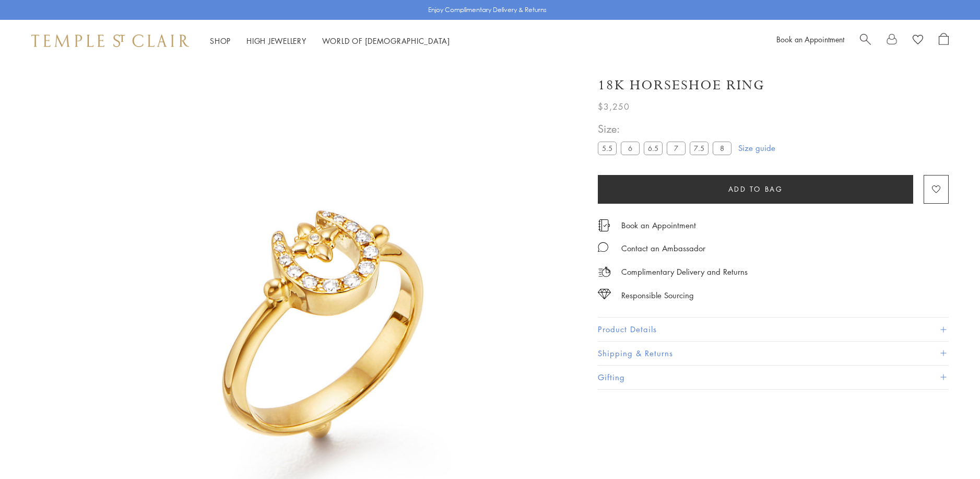 This screenshot has height=479, width=980. What do you see at coordinates (685, 272) in the screenshot?
I see `p: Complimentary Delivery and Returns` at bounding box center [685, 272].